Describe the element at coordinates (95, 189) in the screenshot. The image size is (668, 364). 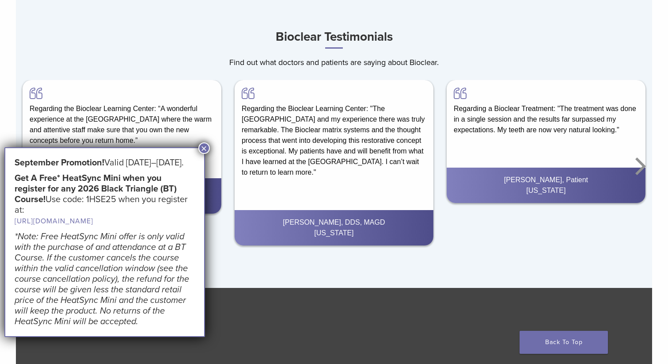
I see `strong: Get A Free* HeatSync Mini when you register for any 2026 Black Triangle (BT) Course!` at that location.